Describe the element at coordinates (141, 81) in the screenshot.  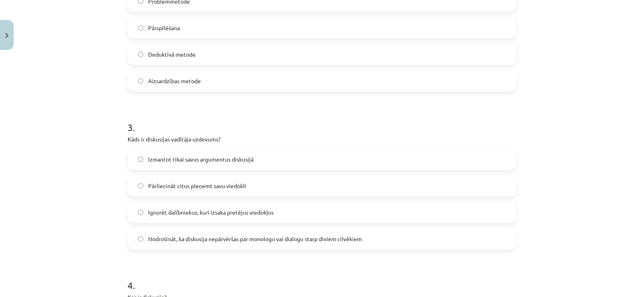
I see `input: Aizsardzības metode` at that location.